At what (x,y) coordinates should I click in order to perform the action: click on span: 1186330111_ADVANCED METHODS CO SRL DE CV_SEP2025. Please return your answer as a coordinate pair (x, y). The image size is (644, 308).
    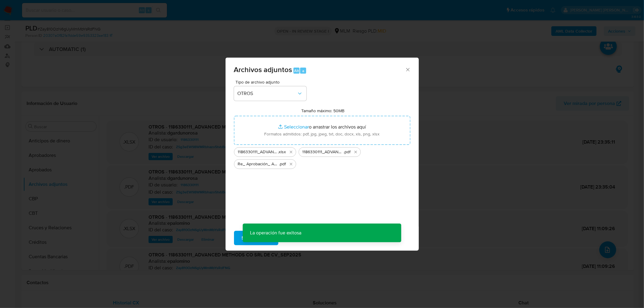
    Looking at the image, I should click on (323, 152).